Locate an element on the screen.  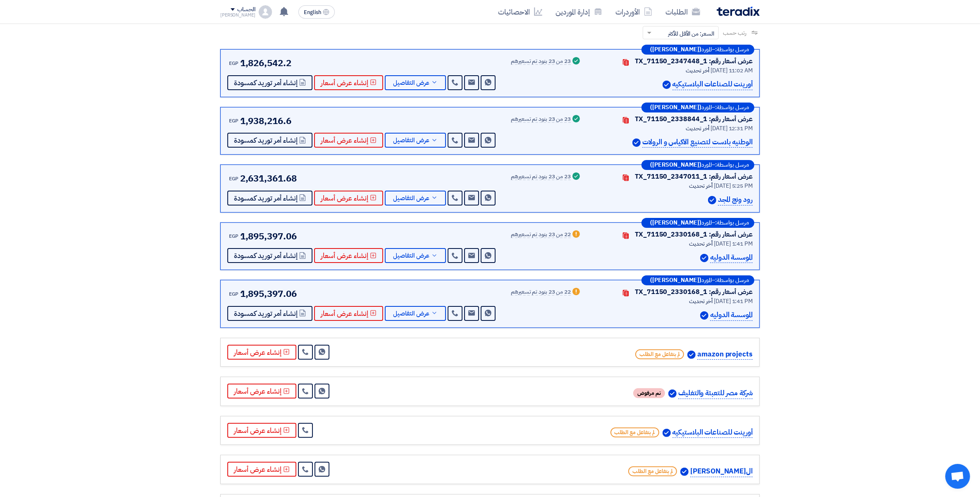
img: profile_test.png is located at coordinates (265, 12).